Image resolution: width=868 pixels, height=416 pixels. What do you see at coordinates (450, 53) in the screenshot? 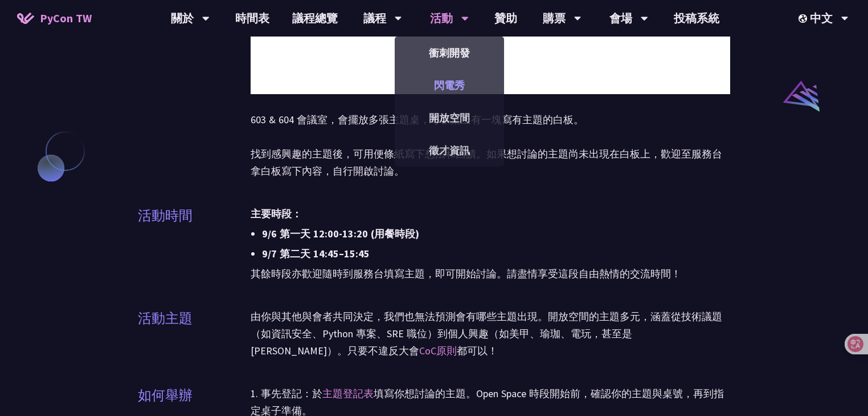
I see `a: 衝刺開發` at bounding box center [450, 53].